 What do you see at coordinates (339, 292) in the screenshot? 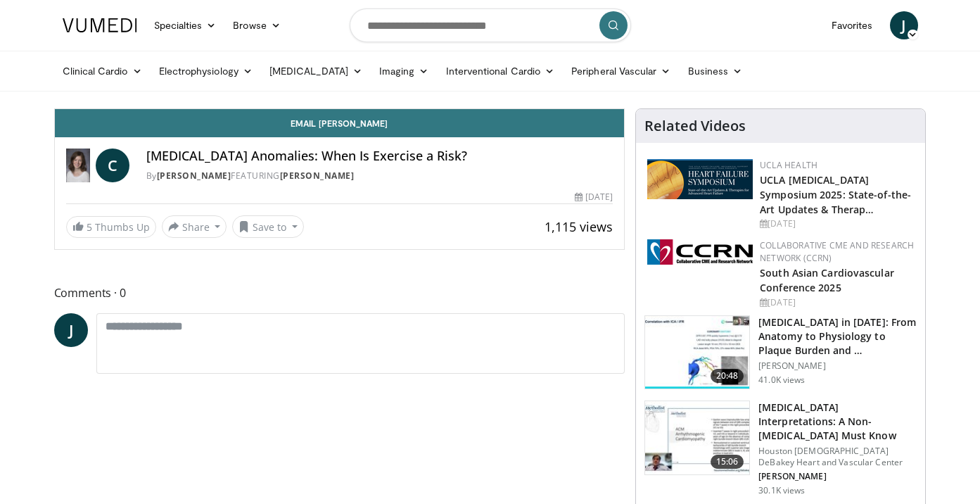
I see `span: Comments 0` at bounding box center [339, 292].